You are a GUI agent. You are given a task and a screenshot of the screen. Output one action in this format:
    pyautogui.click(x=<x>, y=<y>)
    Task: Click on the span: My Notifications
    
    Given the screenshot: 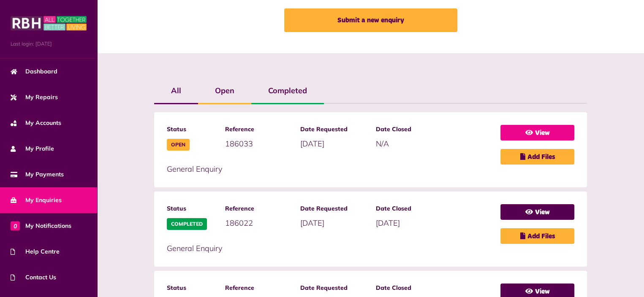 What is the action you would take?
    pyautogui.click(x=41, y=226)
    